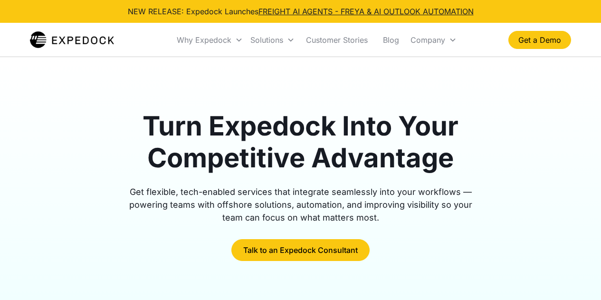 The height and width of the screenshot is (300, 601). What do you see at coordinates (72, 40) in the screenshot?
I see `a: home` at bounding box center [72, 40].